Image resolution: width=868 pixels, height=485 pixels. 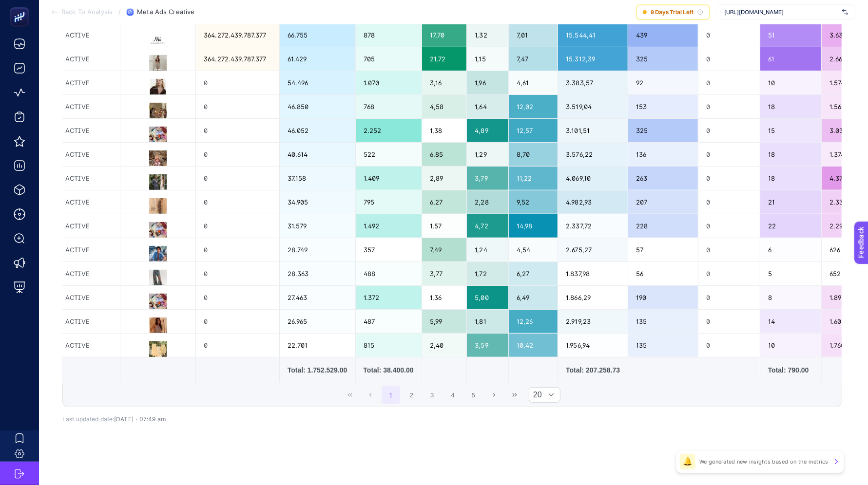 I want to click on div: 1,72, so click(x=488, y=274).